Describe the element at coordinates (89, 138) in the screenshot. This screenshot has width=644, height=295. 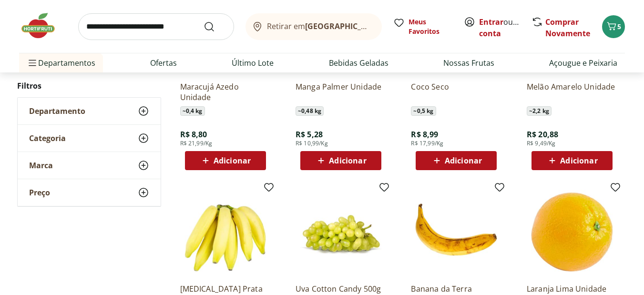
I see `button: Categoria` at that location.